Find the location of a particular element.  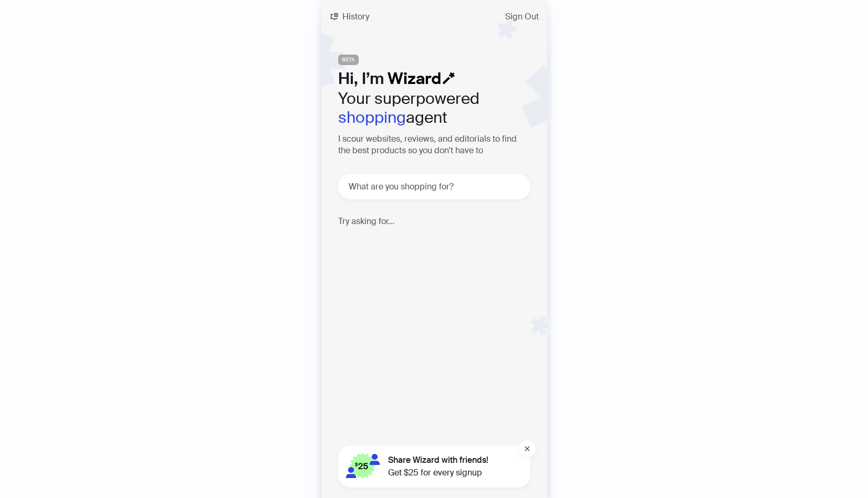

em: shopping is located at coordinates (372, 117).